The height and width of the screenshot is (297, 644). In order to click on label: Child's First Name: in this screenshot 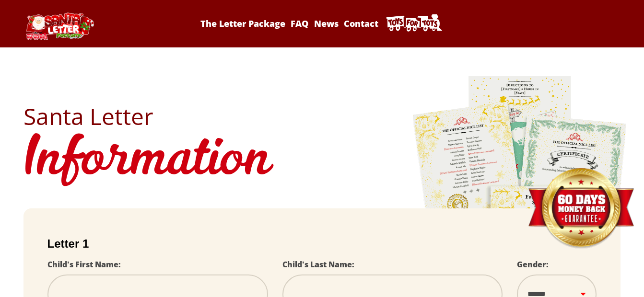, I will do `click(84, 264)`.